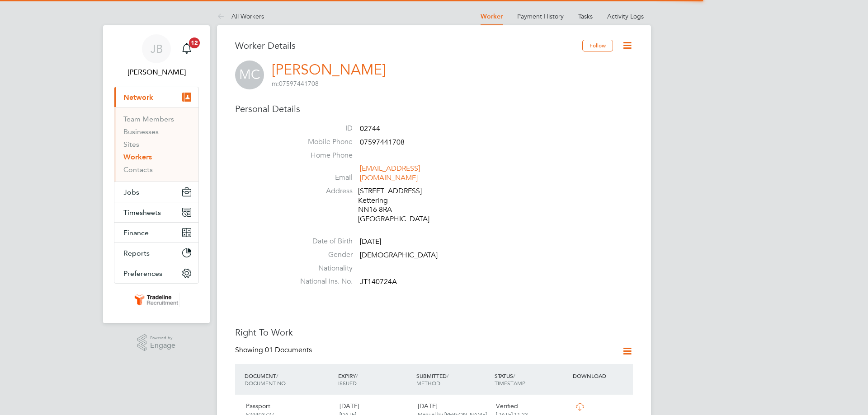 Image resolution: width=868 pixels, height=415 pixels. I want to click on span: METHOD, so click(428, 383).